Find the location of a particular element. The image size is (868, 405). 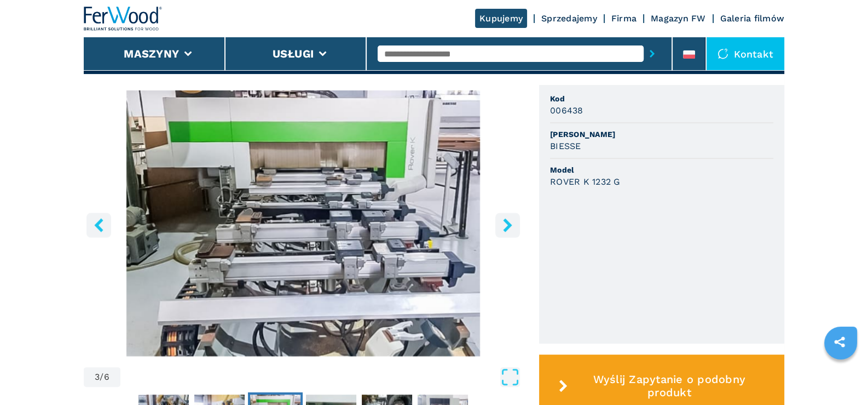

button: left-button is located at coordinates (99, 224).